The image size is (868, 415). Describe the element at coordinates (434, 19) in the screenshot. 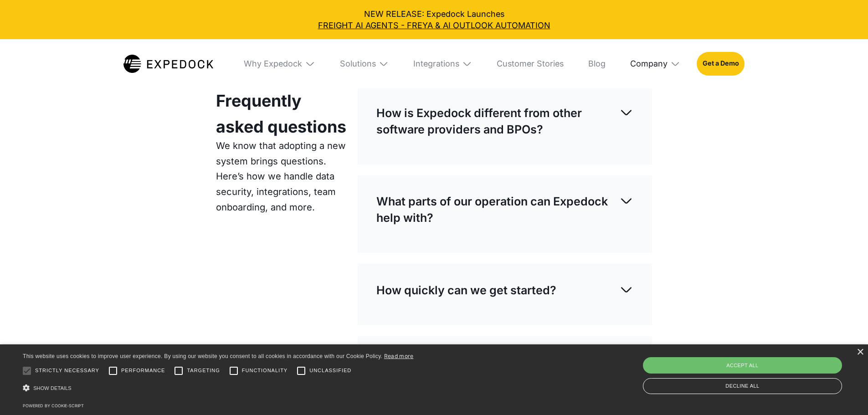

I see `div: NEW RELEASE: Expedock Launches` at that location.